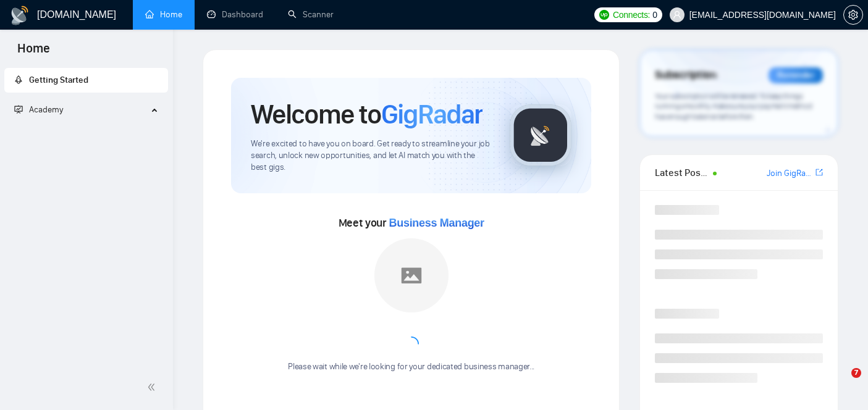  Describe the element at coordinates (437, 223) in the screenshot. I see `span: Business Manager` at that location.